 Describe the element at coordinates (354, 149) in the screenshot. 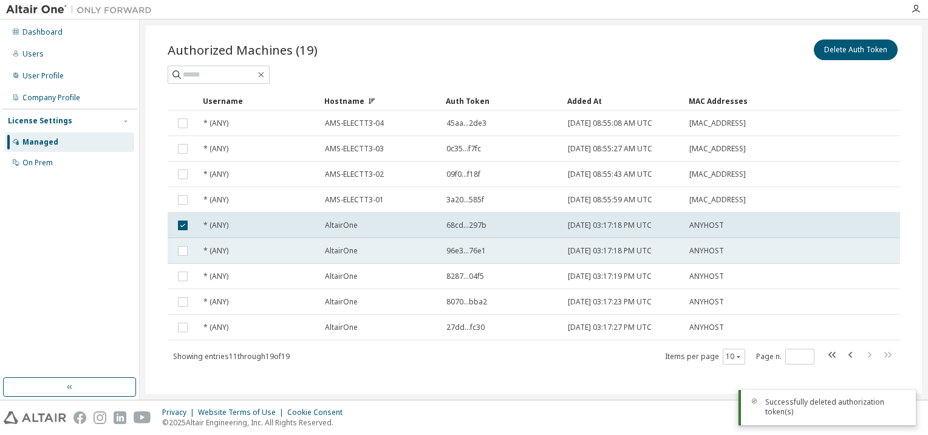

I see `span: AMS-ELECTT3-03` at that location.